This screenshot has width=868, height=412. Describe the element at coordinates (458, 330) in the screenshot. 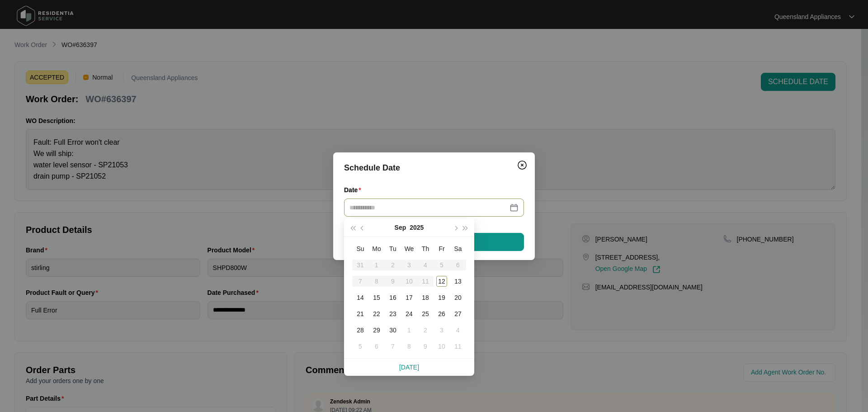

I see `td: 2025-10-04` at that location.